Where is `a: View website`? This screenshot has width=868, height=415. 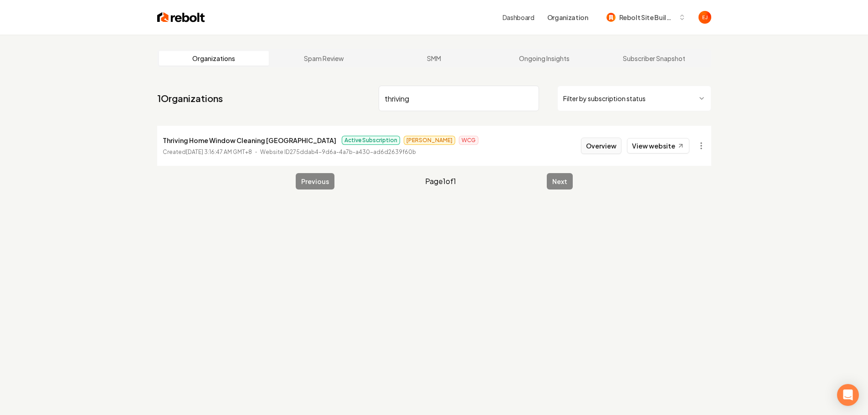
a: View website is located at coordinates (658, 146).